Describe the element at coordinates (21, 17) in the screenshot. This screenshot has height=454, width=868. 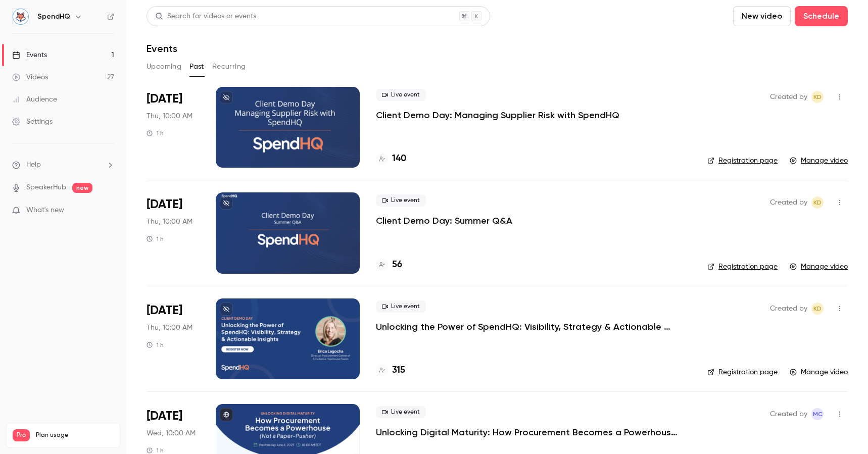
I see `img: SpendHQ` at that location.